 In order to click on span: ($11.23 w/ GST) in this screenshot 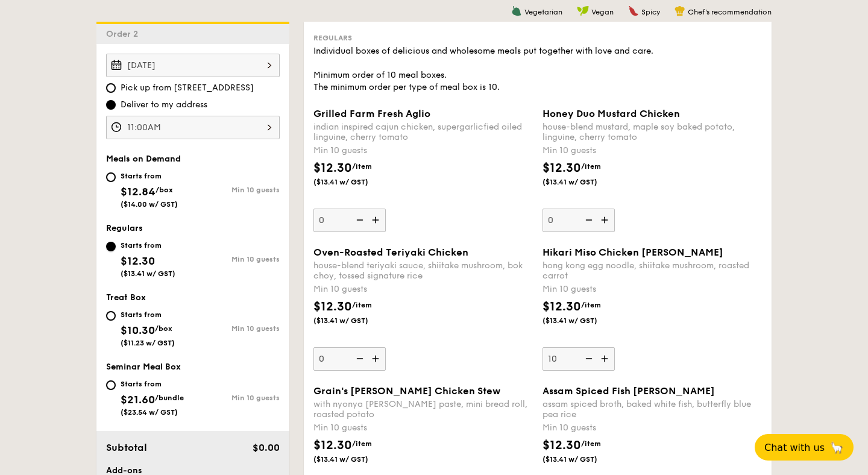, I will do `click(148, 343)`.